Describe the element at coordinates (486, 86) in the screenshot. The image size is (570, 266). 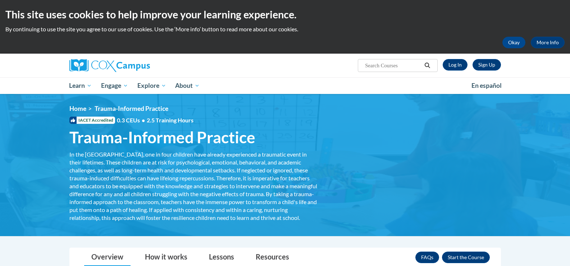
I see `a: En español` at that location.